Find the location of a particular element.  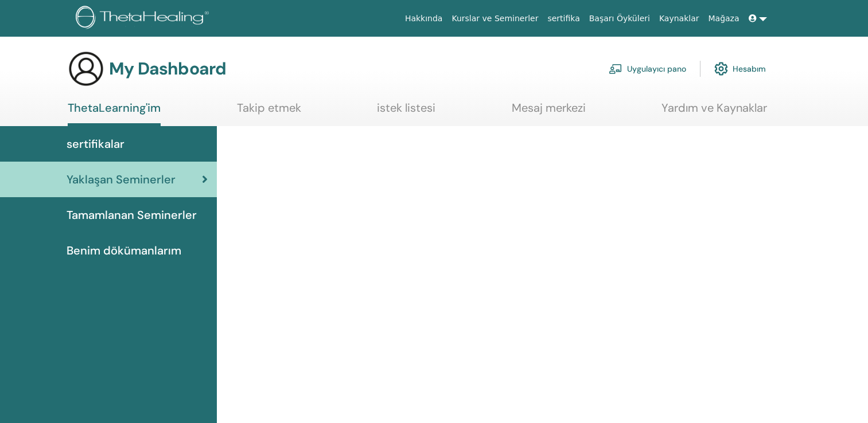

a: Takip etmek is located at coordinates (269, 112).